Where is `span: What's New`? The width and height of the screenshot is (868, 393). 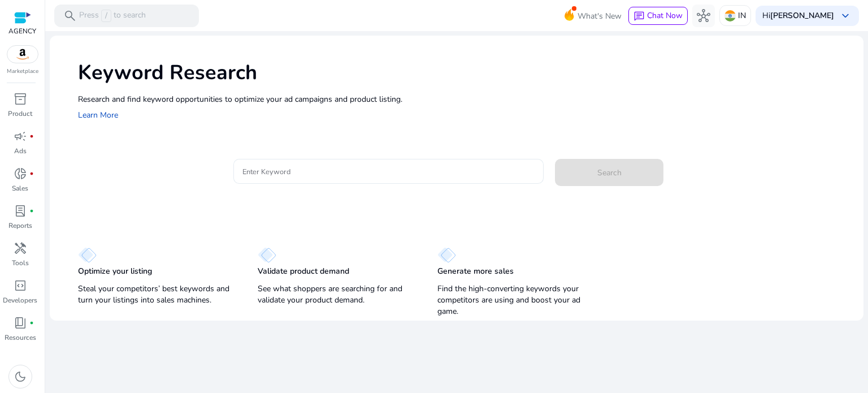 span: What's New is located at coordinates (600, 16).